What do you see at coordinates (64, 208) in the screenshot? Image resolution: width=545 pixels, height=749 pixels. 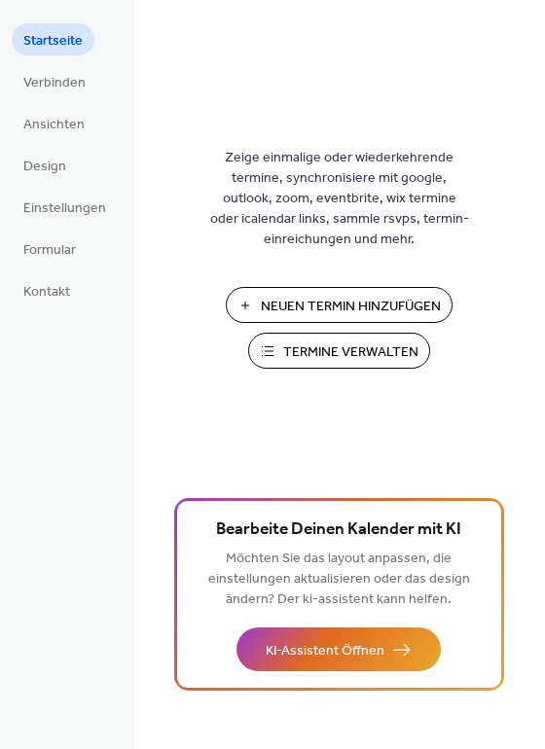 I see `span: Einstellungen` at bounding box center [64, 208].